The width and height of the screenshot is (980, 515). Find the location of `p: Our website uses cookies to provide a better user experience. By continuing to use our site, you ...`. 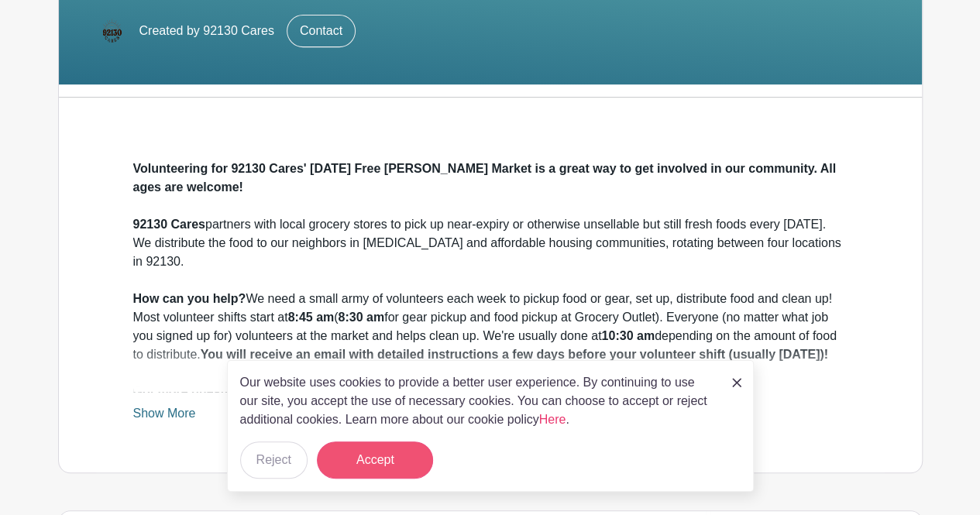

p: Our website uses cookies to provide a better user experience. By continuing to use our site, you ... is located at coordinates (478, 401).